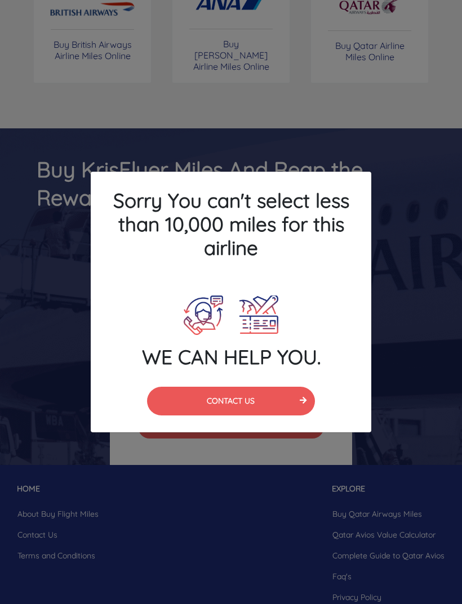  I want to click on h4: Sorry You can't select less than 10,000 miles for this airline, so click(231, 224).